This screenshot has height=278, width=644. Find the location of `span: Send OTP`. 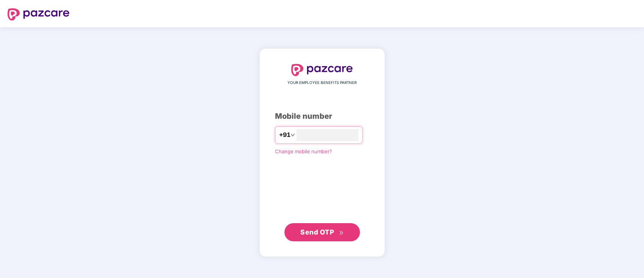

span: Send OTP is located at coordinates (317, 232).